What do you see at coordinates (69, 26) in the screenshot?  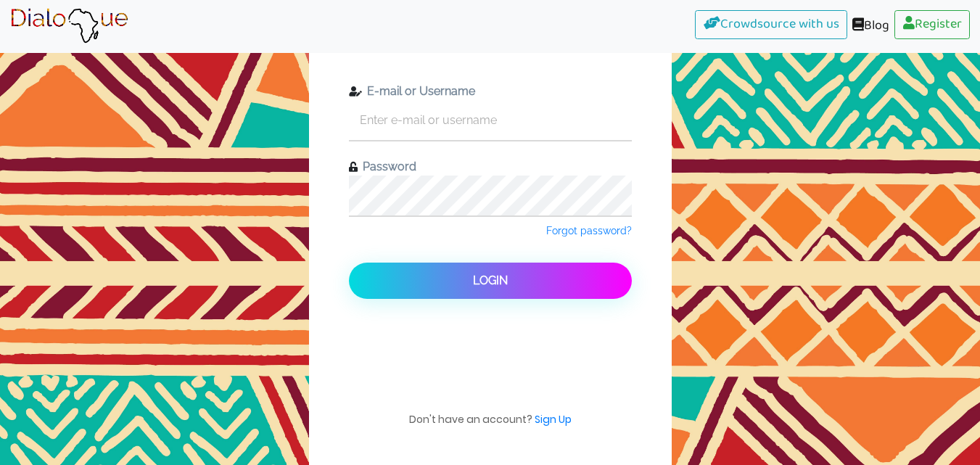 I see `img: Brand` at bounding box center [69, 26].